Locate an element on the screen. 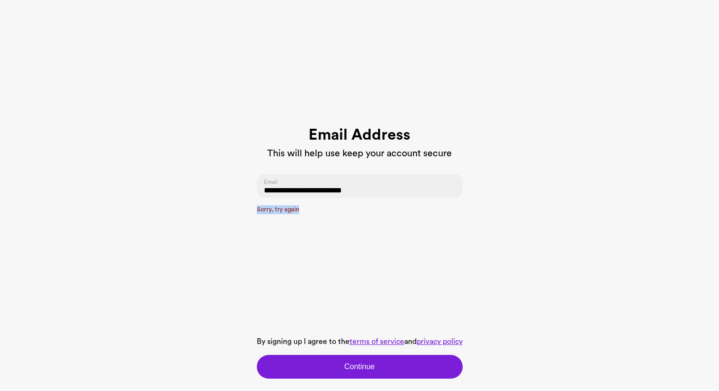  p: Sorry, try again is located at coordinates (359, 210).